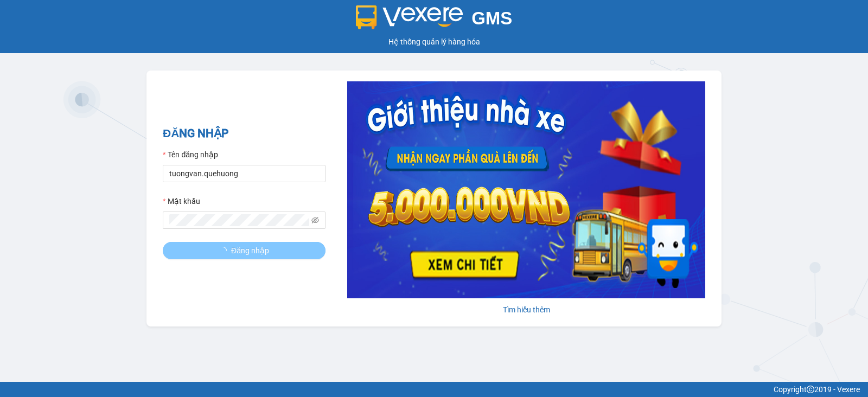 The height and width of the screenshot is (397, 868). I want to click on span: eye-invisible, so click(315, 220).